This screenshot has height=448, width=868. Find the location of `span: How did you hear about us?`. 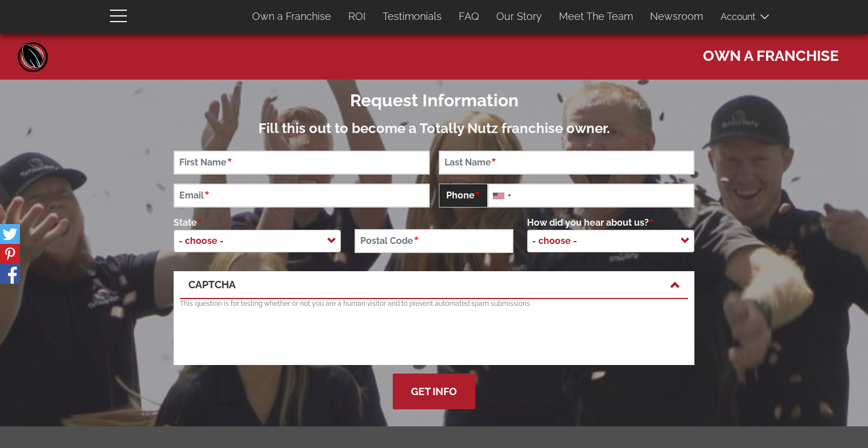

span: How did you hear about us? is located at coordinates (590, 223).